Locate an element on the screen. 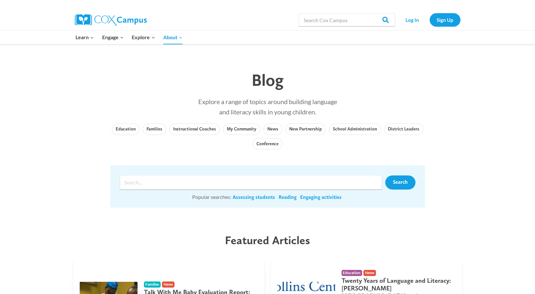 The width and height of the screenshot is (535, 294). form: Search form is located at coordinates (253, 182).